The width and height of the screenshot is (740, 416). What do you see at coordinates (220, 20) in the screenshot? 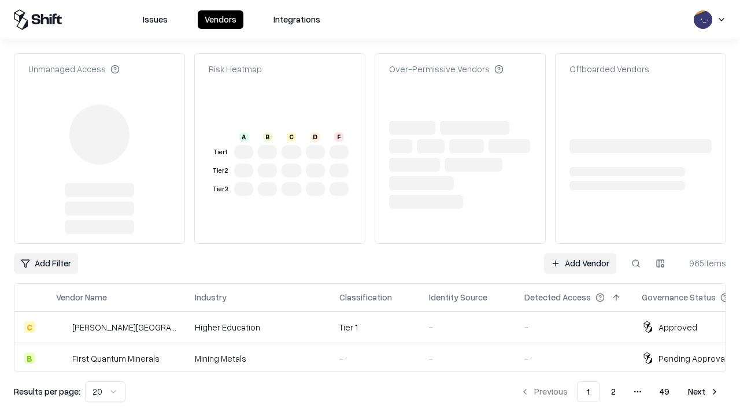
I see `button: Vendors` at bounding box center [220, 20].